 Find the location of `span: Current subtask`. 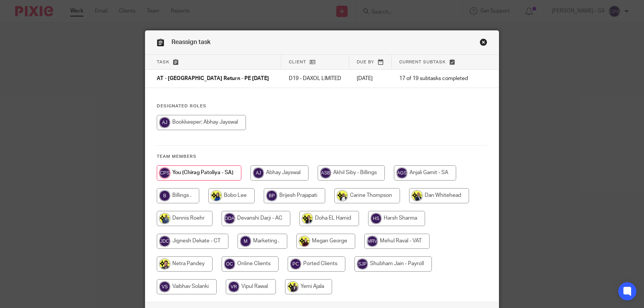

span: Current subtask is located at coordinates (423, 62).